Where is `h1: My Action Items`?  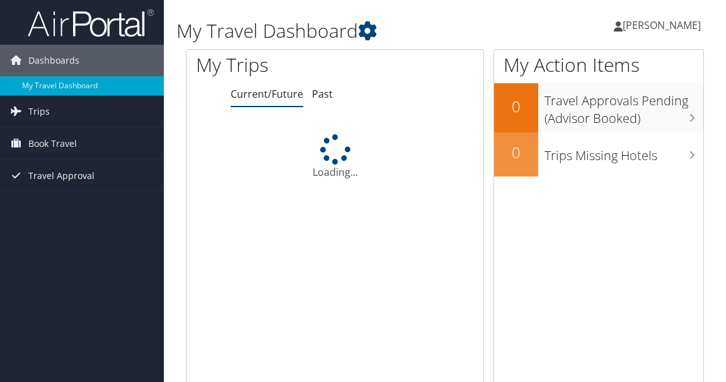 h1: My Action Items is located at coordinates (599, 65).